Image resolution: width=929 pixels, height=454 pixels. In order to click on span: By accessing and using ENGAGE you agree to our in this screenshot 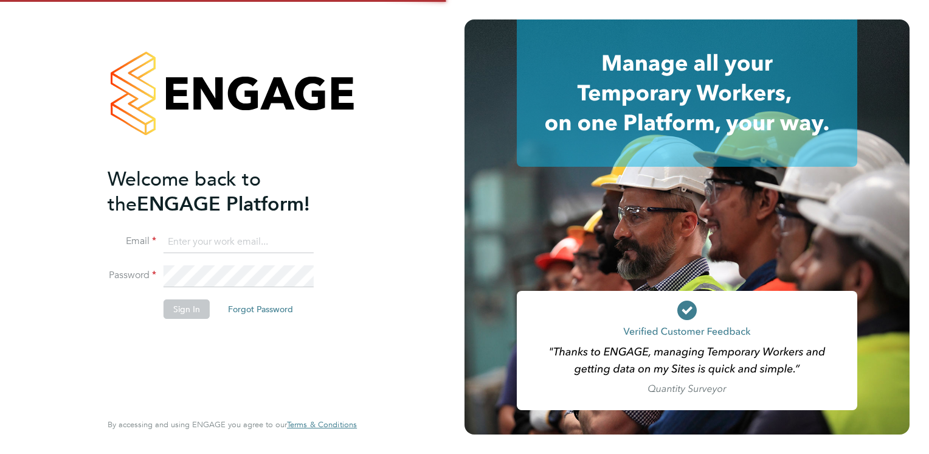, I will do `click(232, 424)`.